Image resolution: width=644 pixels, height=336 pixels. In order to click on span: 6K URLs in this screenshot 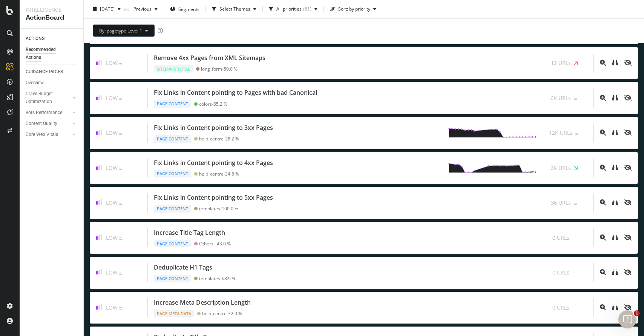, I will do `click(560, 98)`.